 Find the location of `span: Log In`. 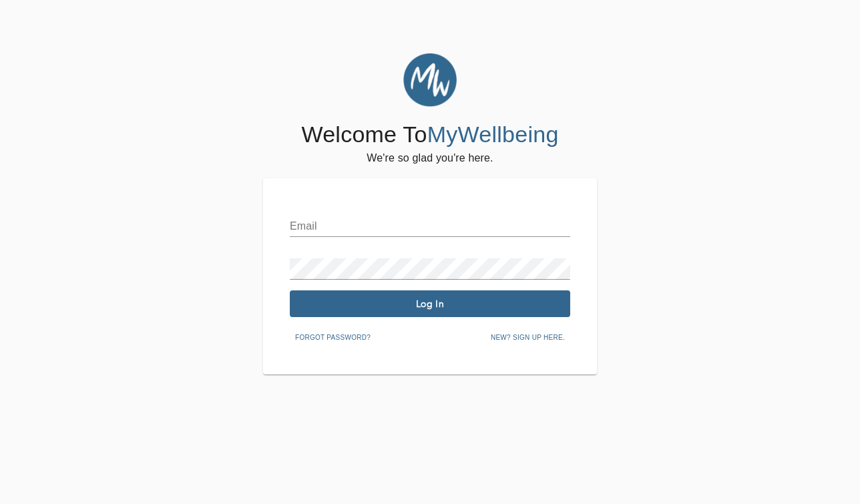

span: Log In is located at coordinates (430, 304).